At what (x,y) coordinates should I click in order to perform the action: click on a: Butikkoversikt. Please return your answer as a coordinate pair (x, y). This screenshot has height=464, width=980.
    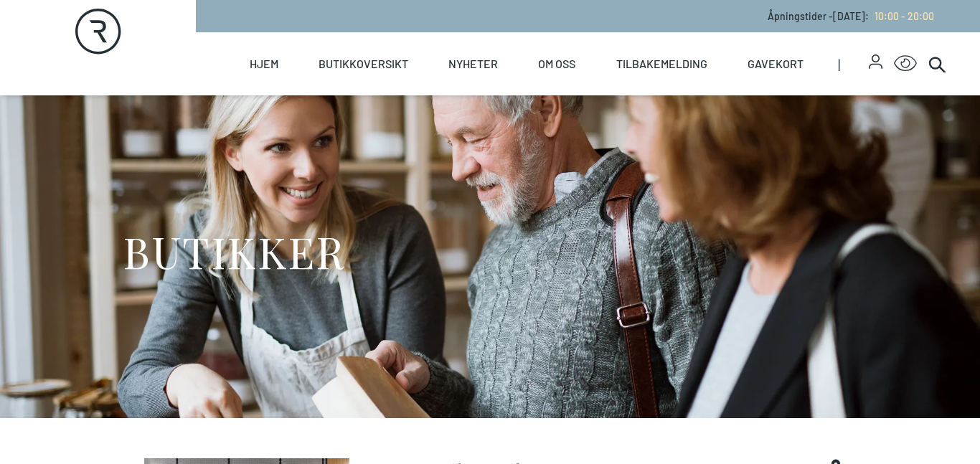
    Looking at the image, I should click on (362, 64).